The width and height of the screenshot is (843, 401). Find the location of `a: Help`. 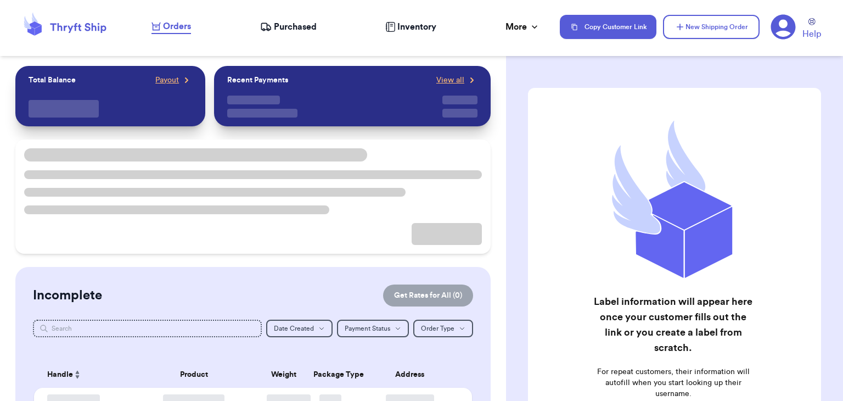

a: Help is located at coordinates (812, 29).